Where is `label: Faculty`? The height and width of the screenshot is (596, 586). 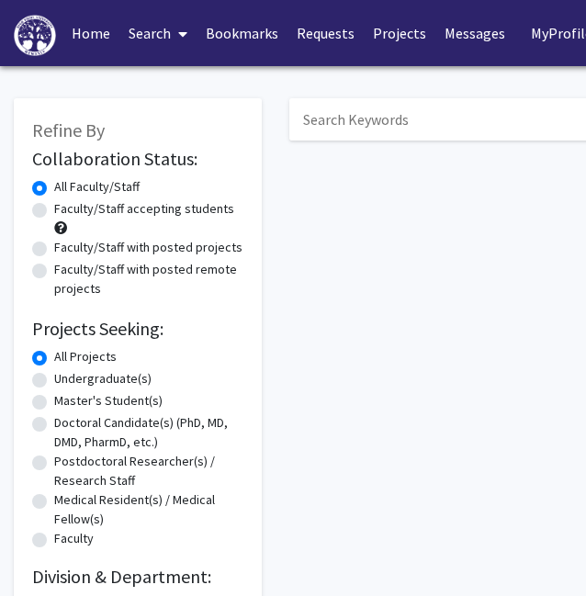 label: Faculty is located at coordinates (73, 538).